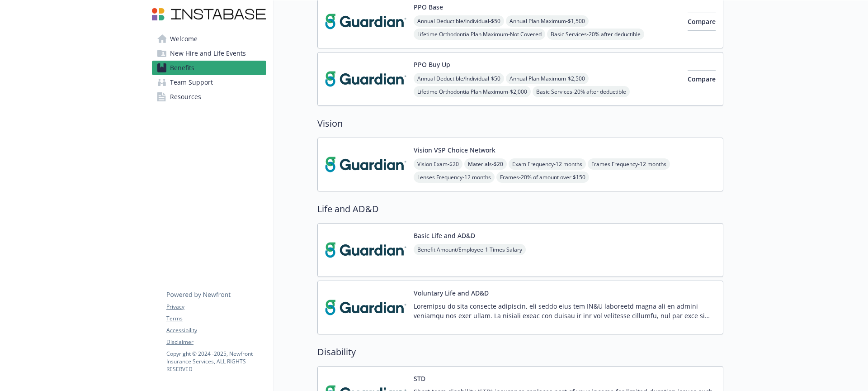  What do you see at coordinates (521, 209) in the screenshot?
I see `h2: Life and AD&D` at bounding box center [521, 209].